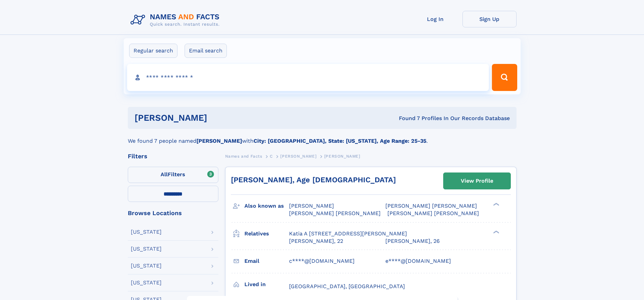 This screenshot has height=300, width=644. Describe the element at coordinates (477, 181) in the screenshot. I see `a: View Profile` at that location.